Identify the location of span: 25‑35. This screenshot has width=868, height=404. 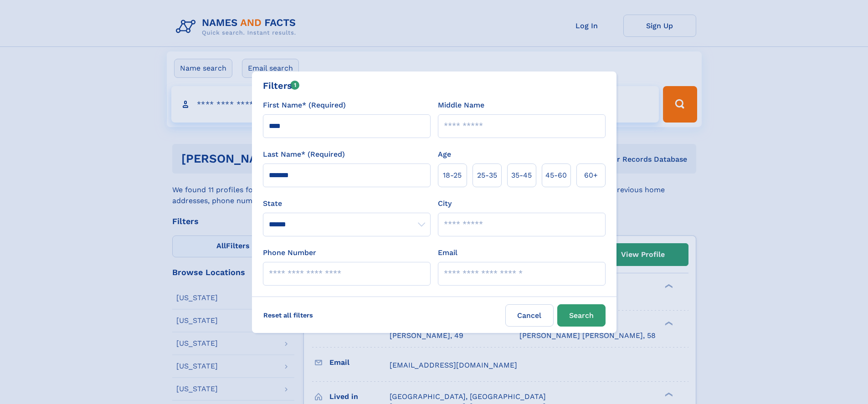
(487, 175).